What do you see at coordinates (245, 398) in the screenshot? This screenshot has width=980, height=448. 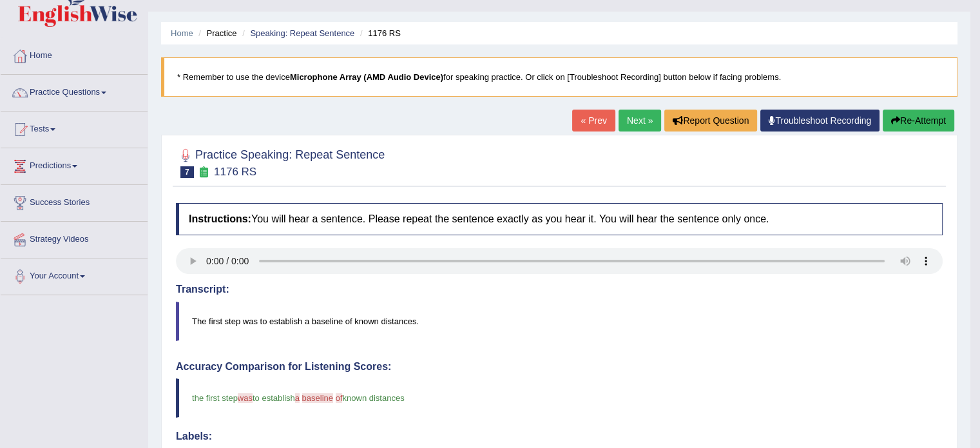 I see `span: was` at bounding box center [245, 398].